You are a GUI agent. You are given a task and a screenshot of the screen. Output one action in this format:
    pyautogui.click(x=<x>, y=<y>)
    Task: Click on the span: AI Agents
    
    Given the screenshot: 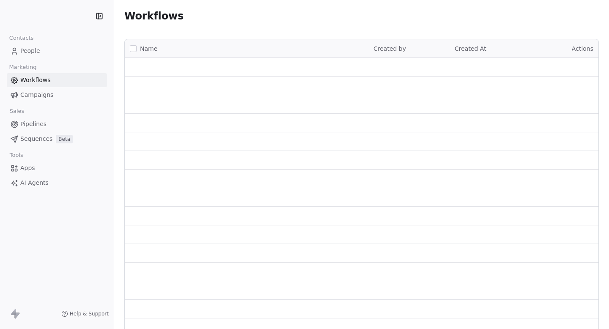 What is the action you would take?
    pyautogui.click(x=34, y=183)
    